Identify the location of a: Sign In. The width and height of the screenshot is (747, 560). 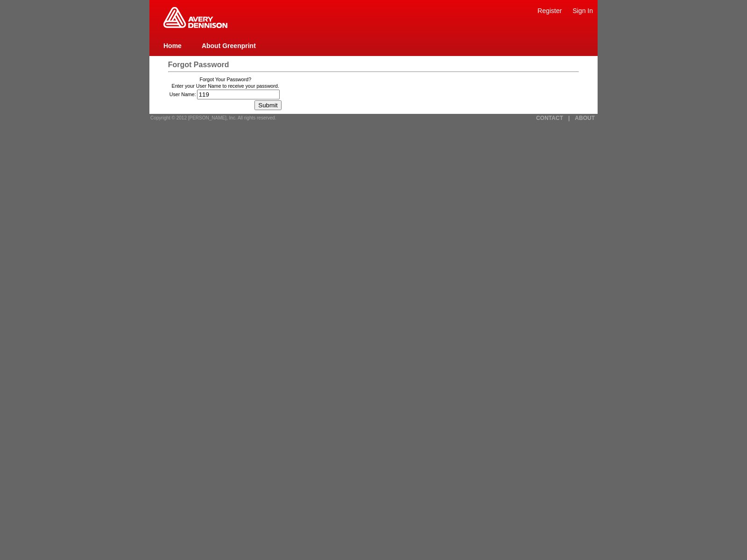
(582, 11).